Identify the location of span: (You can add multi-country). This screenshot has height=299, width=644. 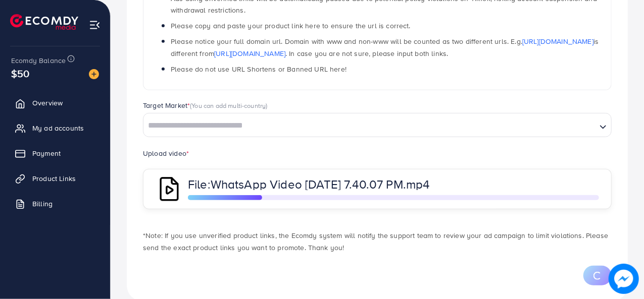
(228, 106).